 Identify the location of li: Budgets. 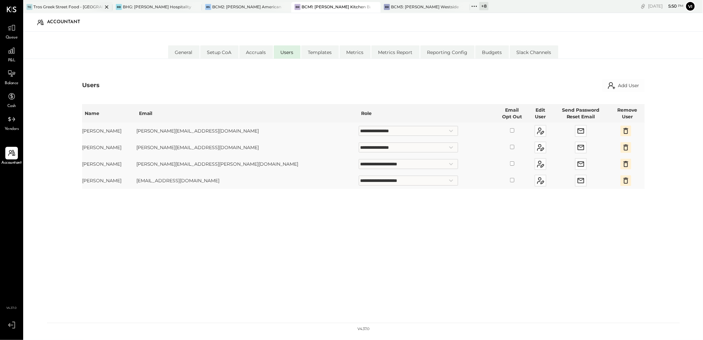
(492, 52).